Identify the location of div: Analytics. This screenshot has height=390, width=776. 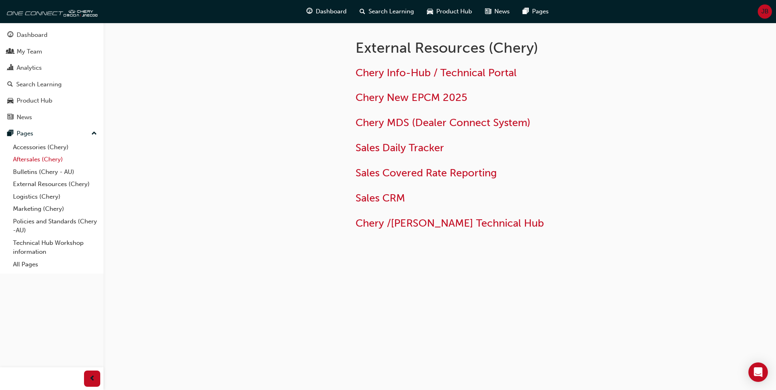
(29, 68).